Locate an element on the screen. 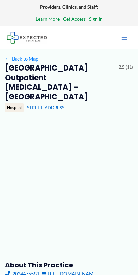 The height and width of the screenshot is (275, 138). span: (11) is located at coordinates (129, 68).